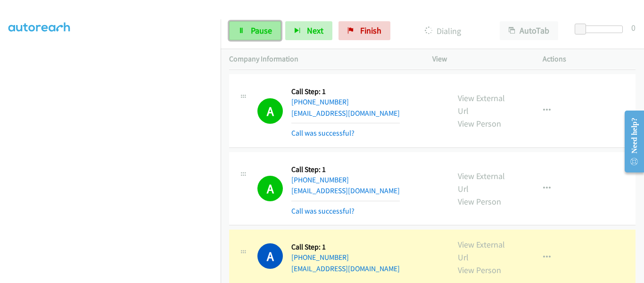  What do you see at coordinates (589, 59) in the screenshot?
I see `p: Actions` at bounding box center [589, 59].